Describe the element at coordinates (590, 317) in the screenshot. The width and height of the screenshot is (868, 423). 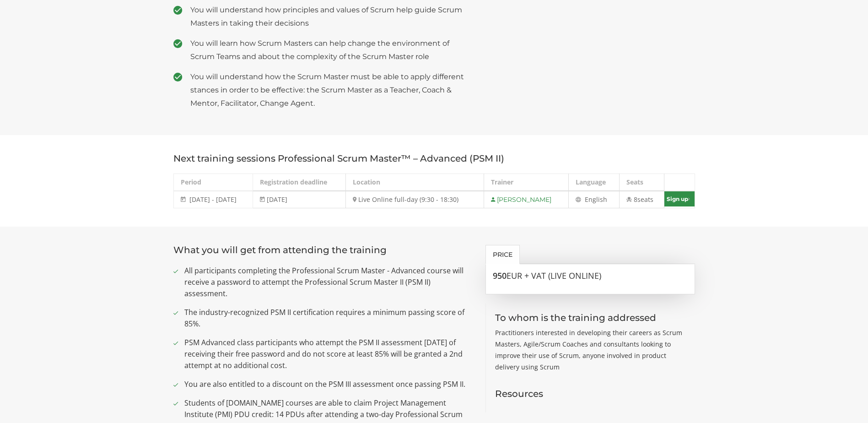
I see `h3: To whom is the training addressed` at that location.